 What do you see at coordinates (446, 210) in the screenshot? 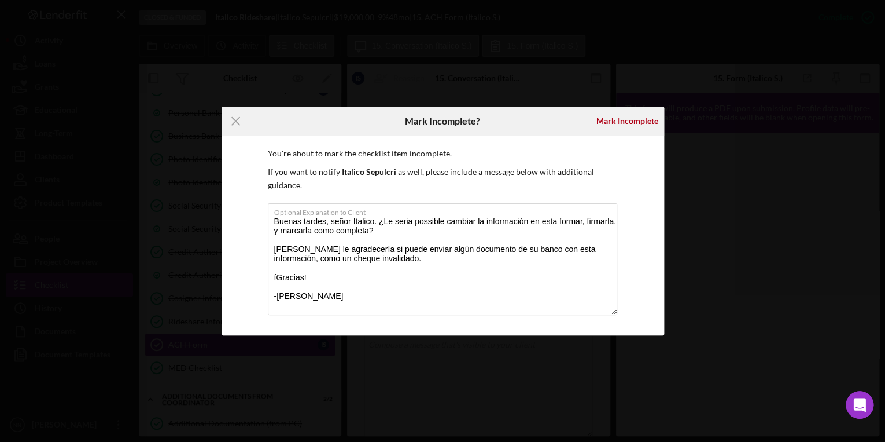
I see `label: Optional Explanation to Client` at bounding box center [446, 210].